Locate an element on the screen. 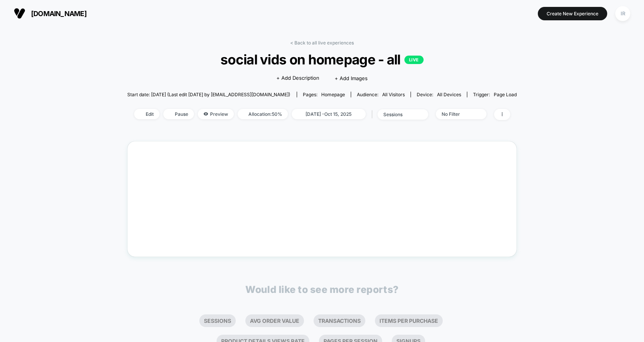 The width and height of the screenshot is (644, 342). button: IR is located at coordinates (622, 13).